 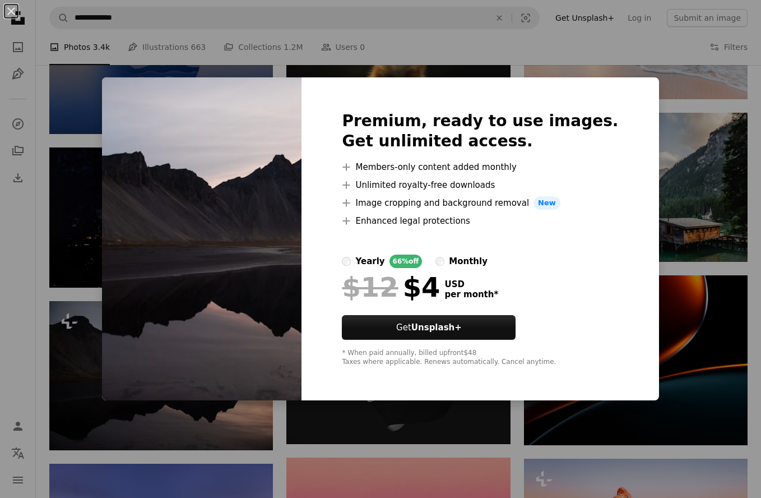 What do you see at coordinates (471, 294) in the screenshot?
I see `span: per month *` at bounding box center [471, 294].